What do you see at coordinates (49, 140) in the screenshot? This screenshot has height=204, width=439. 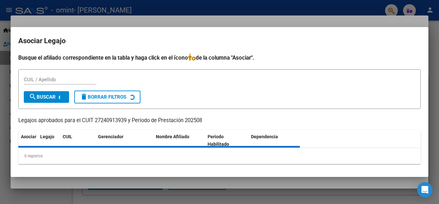 I see `datatable-header-cell: Legajo` at bounding box center [49, 140].